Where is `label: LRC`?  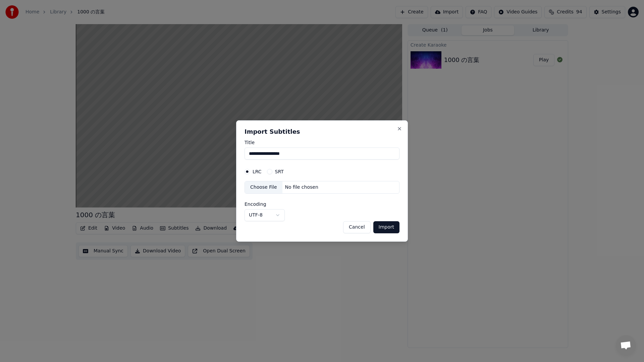
label: LRC is located at coordinates (257, 172).